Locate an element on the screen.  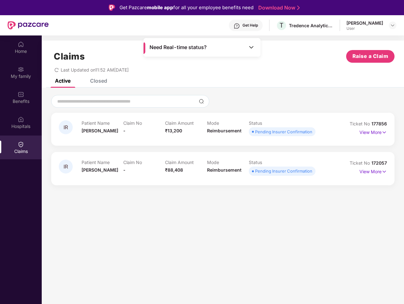
span: Need Real-time status? is located at coordinates (178, 47).